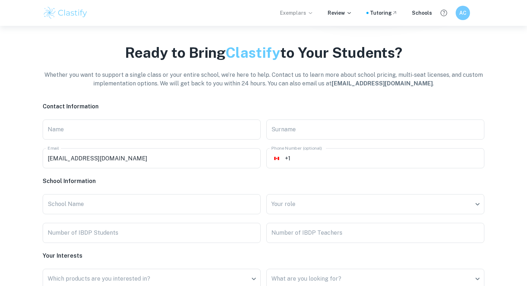  Describe the element at coordinates (384, 13) in the screenshot. I see `div: Tutoring` at that location.